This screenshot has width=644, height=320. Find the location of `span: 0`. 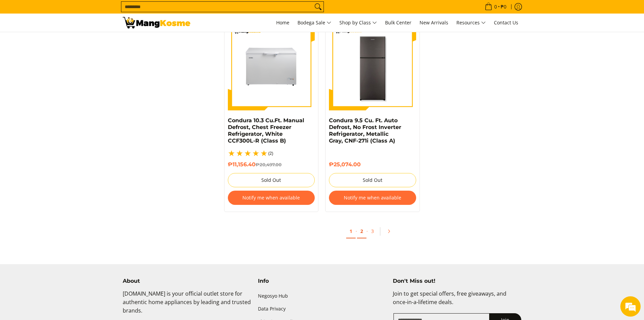

span: 0 is located at coordinates (495, 7).